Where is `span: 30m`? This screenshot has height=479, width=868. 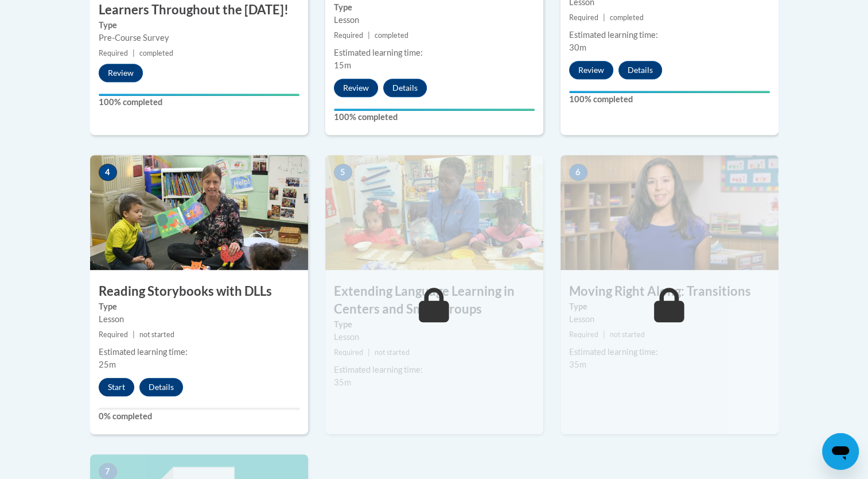 span: 30m is located at coordinates (578, 47).